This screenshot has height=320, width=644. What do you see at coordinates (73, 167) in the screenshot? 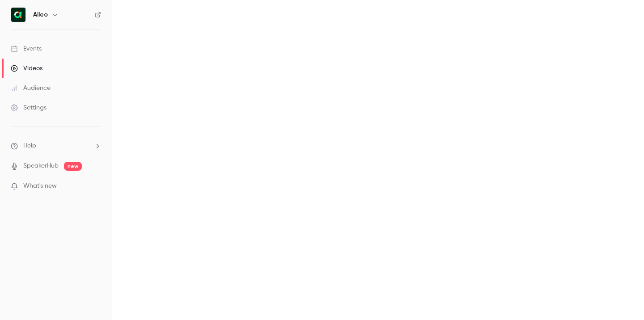
I see `span: new` at bounding box center [73, 167].